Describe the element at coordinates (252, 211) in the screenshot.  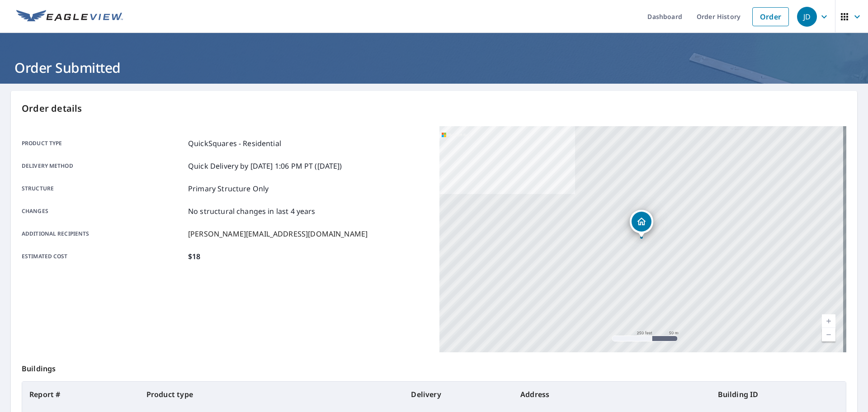
I see `p: No structural changes in last 4 years` at that location.